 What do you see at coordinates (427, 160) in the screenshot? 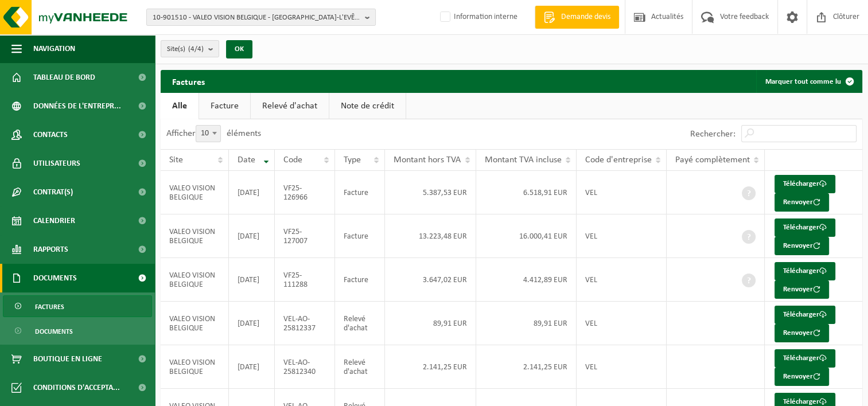
I see `span: Montant hors TVA` at bounding box center [427, 160].